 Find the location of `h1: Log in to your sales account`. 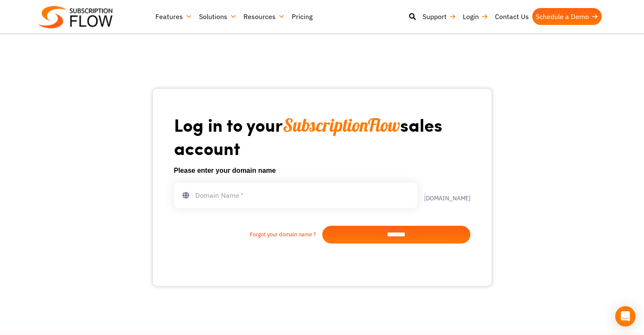

h1: Log in to your sales account is located at coordinates (322, 136).